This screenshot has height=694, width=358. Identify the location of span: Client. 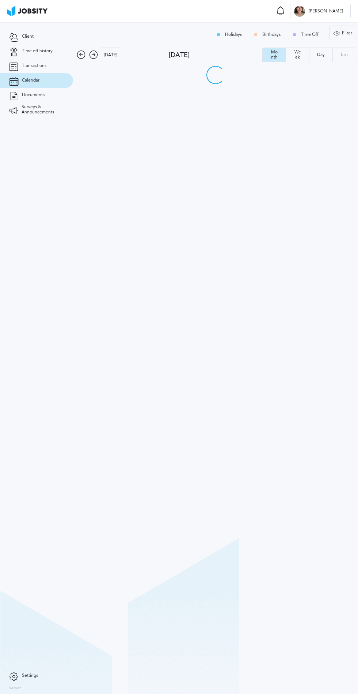
(28, 37).